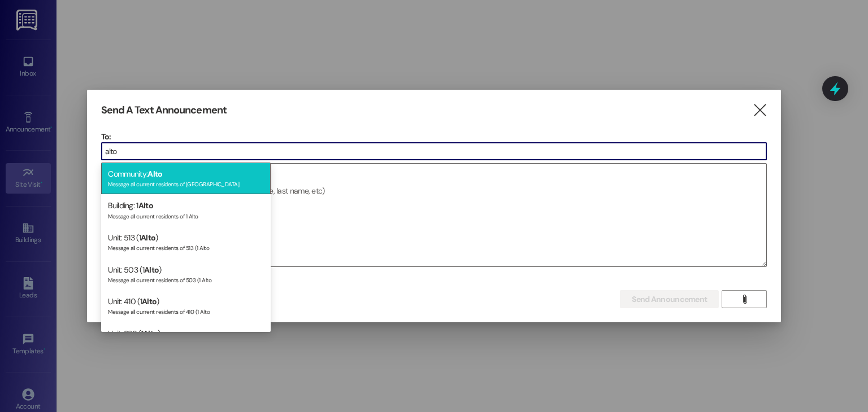 The image size is (868, 412). Describe the element at coordinates (186, 215) in the screenshot. I see `div: Message all current residents of 1 Alto` at that location.